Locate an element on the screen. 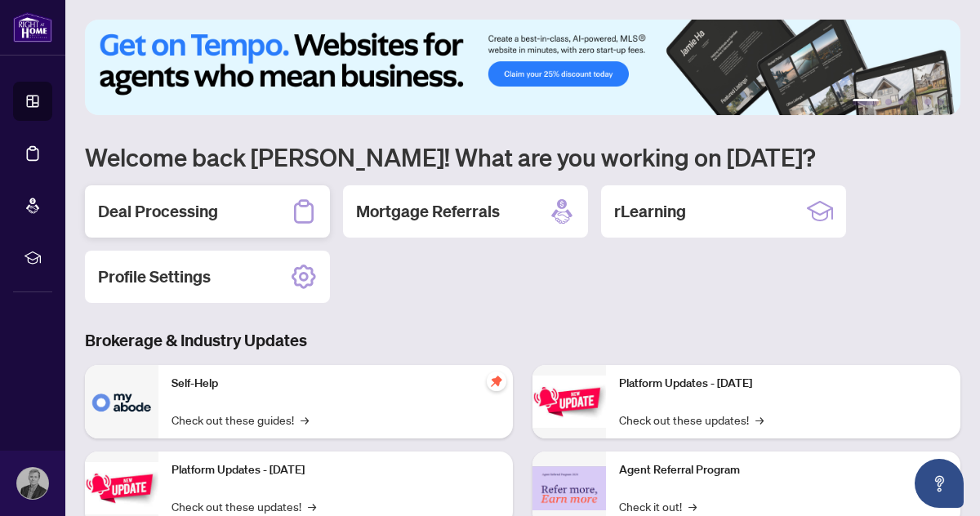  h2: Profile Settings is located at coordinates (154, 277).